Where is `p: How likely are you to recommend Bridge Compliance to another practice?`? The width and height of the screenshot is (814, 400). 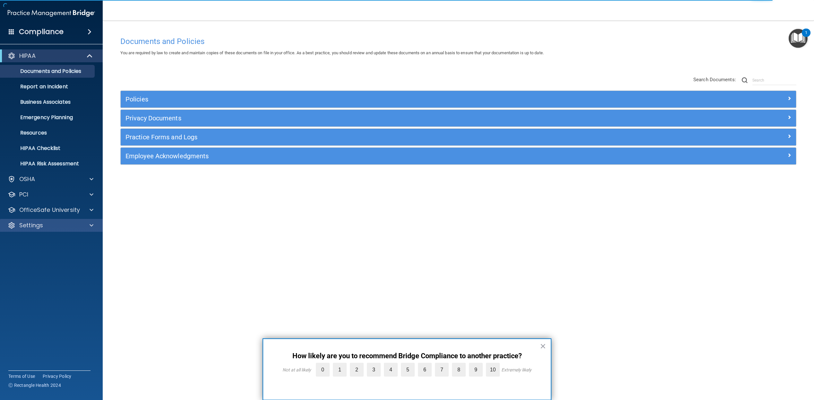 p: How likely are you to recommend Bridge Compliance to another practice? is located at coordinates (407, 356).